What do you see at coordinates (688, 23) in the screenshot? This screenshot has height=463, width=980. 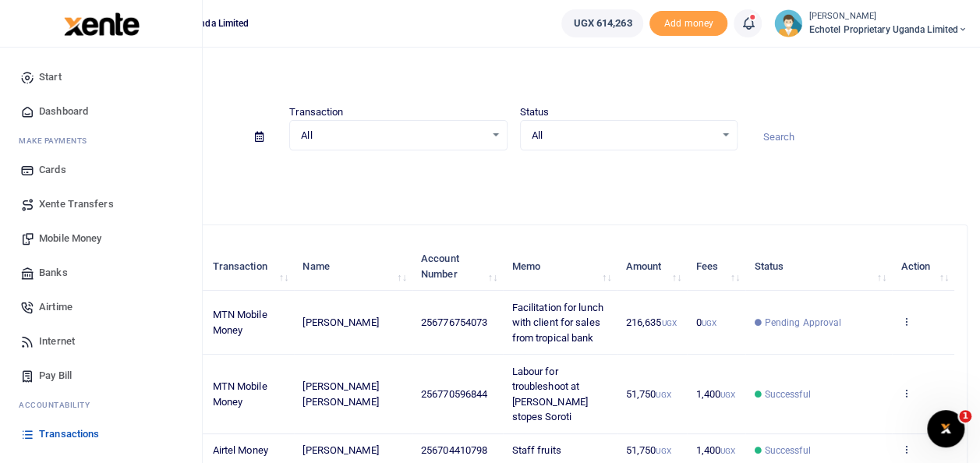 I see `li: Toup your wallet` at bounding box center [688, 23].